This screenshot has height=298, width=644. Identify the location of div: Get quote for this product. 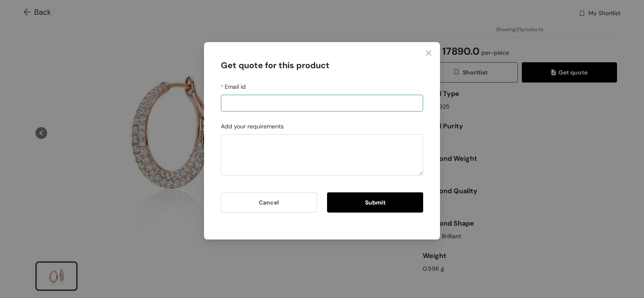
(322, 70).